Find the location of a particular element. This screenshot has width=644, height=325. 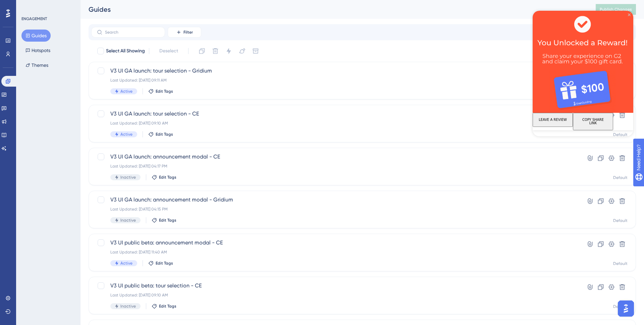

button: Publish Changes is located at coordinates (616, 10).